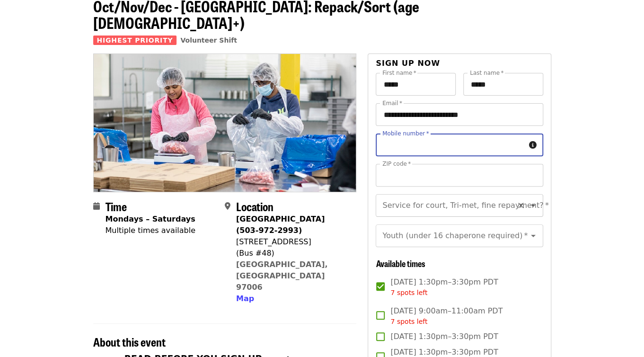  What do you see at coordinates (486, 73) in the screenshot?
I see `label: Last name` at bounding box center [486, 73].